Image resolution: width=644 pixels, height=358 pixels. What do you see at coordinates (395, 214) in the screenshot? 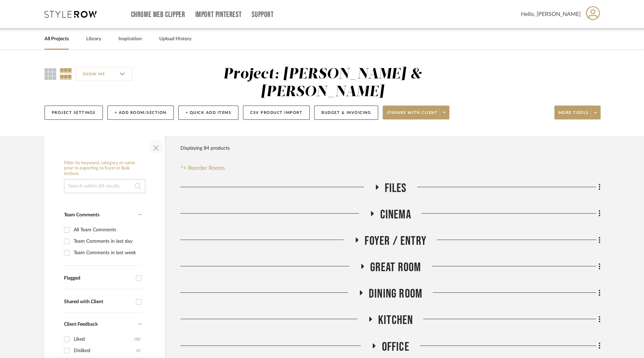
I see `span: CINEMA` at bounding box center [395, 214].